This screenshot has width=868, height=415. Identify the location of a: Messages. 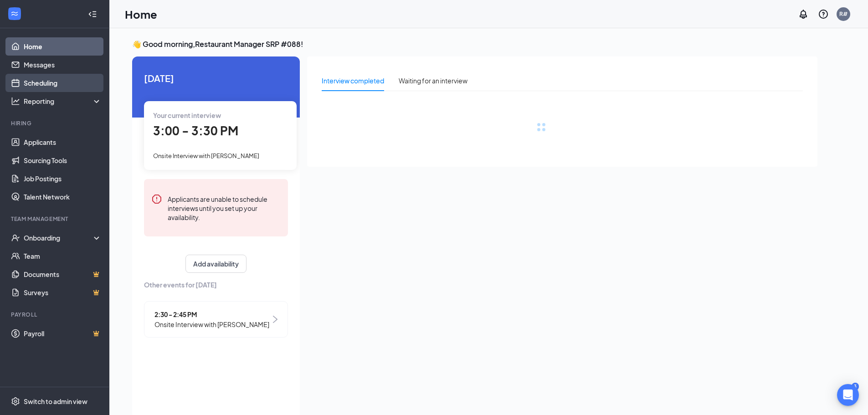
(63, 65).